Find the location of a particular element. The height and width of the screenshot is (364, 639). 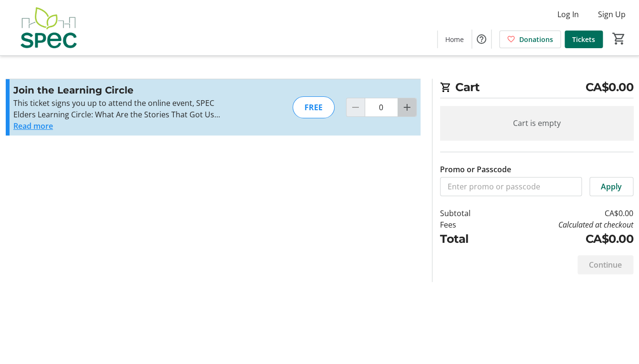

label: Promo or Passcode is located at coordinates (475, 169).